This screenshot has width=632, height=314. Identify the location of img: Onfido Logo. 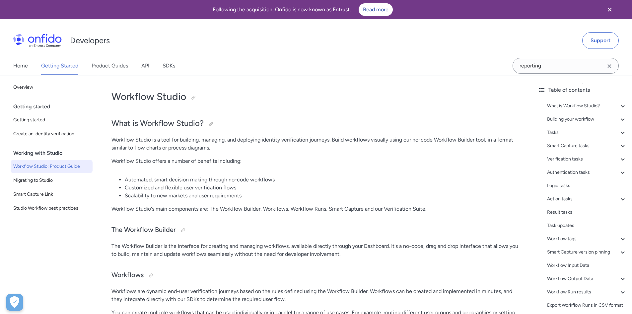
(37, 40).